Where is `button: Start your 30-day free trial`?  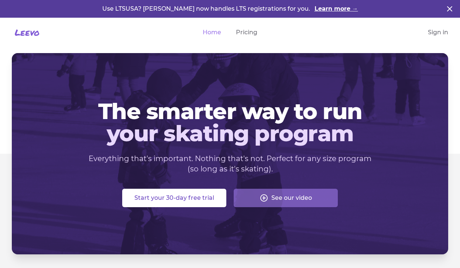 button: Start your 30-day free trial is located at coordinates (174, 198).